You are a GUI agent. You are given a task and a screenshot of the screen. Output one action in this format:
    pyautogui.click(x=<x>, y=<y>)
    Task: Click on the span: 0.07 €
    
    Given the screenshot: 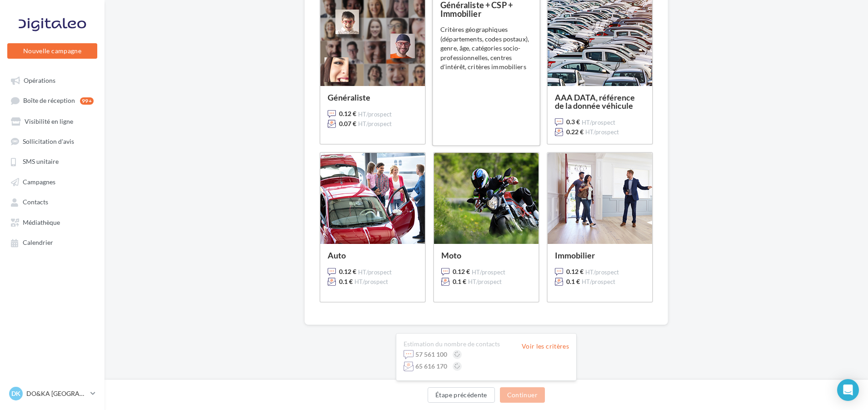 What is the action you would take?
    pyautogui.click(x=348, y=124)
    